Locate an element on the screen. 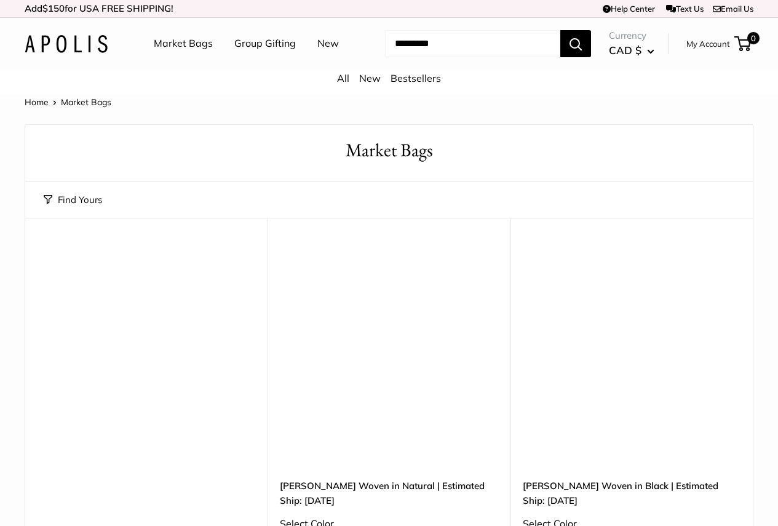 This screenshot has width=778, height=526. input: Search... is located at coordinates (472, 44).